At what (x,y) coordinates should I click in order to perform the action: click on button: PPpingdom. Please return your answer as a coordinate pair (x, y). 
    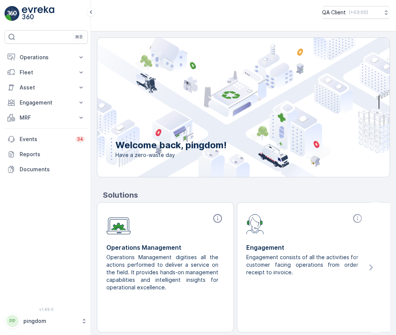
    Looking at the image, I should click on (46, 321).